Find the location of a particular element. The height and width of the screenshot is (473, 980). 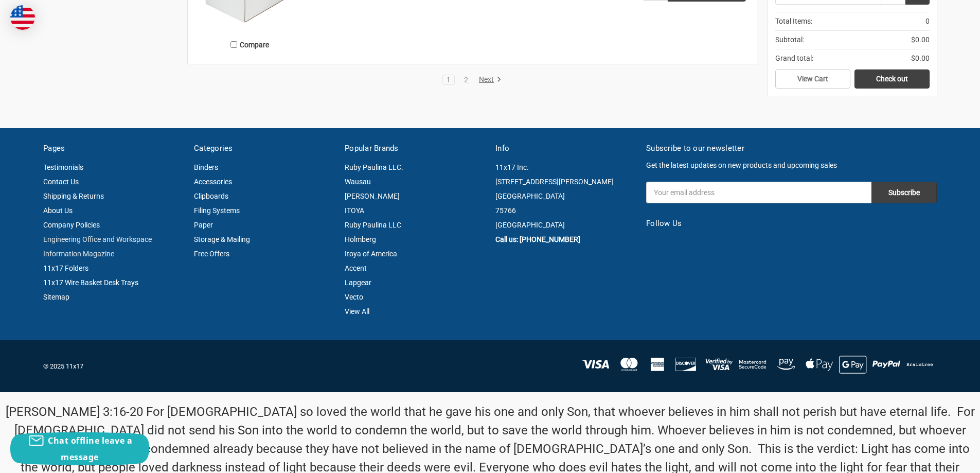

a: Sitemap is located at coordinates (56, 297).